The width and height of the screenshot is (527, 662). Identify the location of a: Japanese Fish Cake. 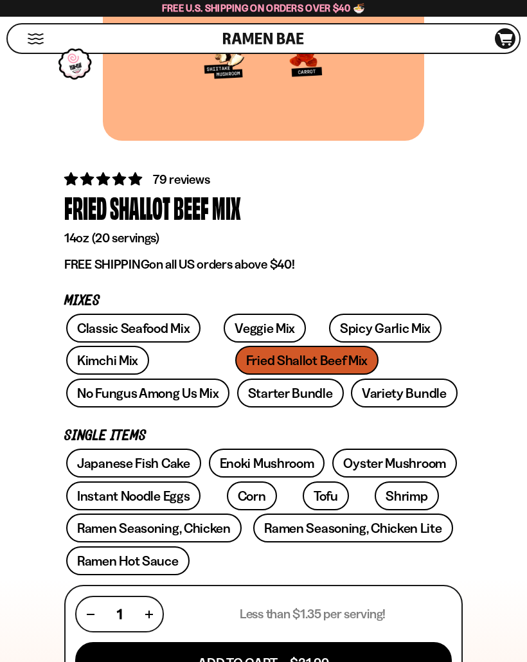
(134, 463).